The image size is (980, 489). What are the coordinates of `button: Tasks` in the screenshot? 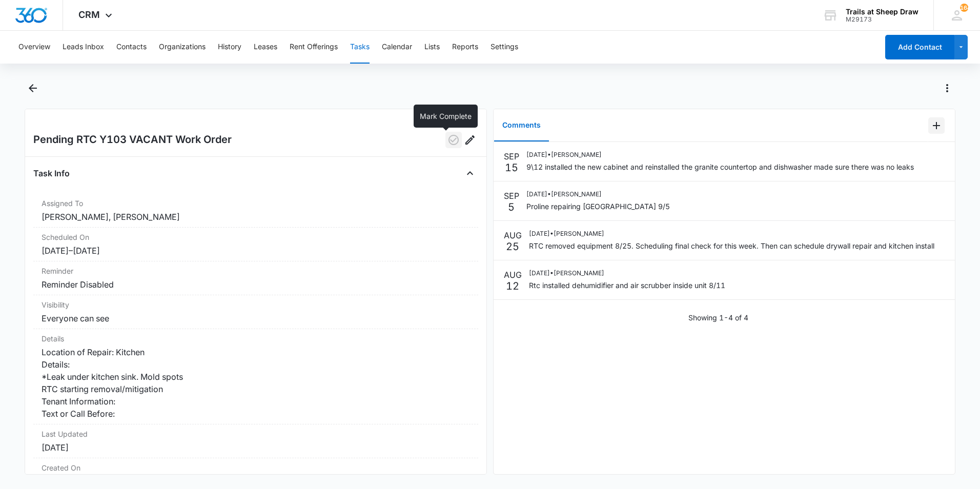 It's located at (359, 47).